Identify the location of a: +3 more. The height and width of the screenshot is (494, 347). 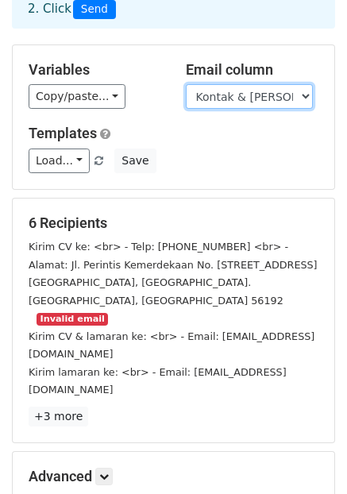
(58, 416).